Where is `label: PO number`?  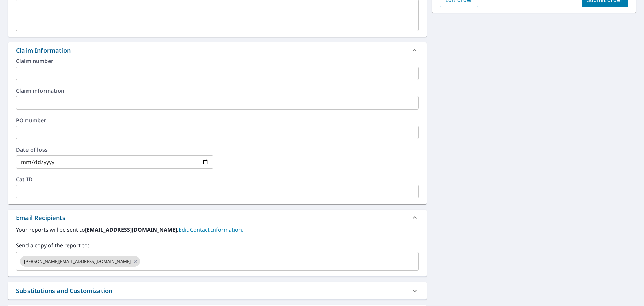 label: PO number is located at coordinates (217, 120).